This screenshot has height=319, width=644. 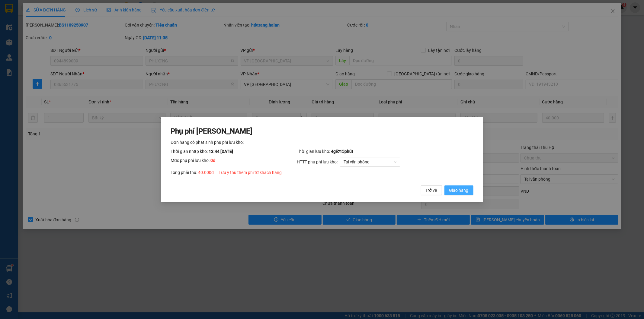 I want to click on span: Trở về, so click(x=431, y=190).